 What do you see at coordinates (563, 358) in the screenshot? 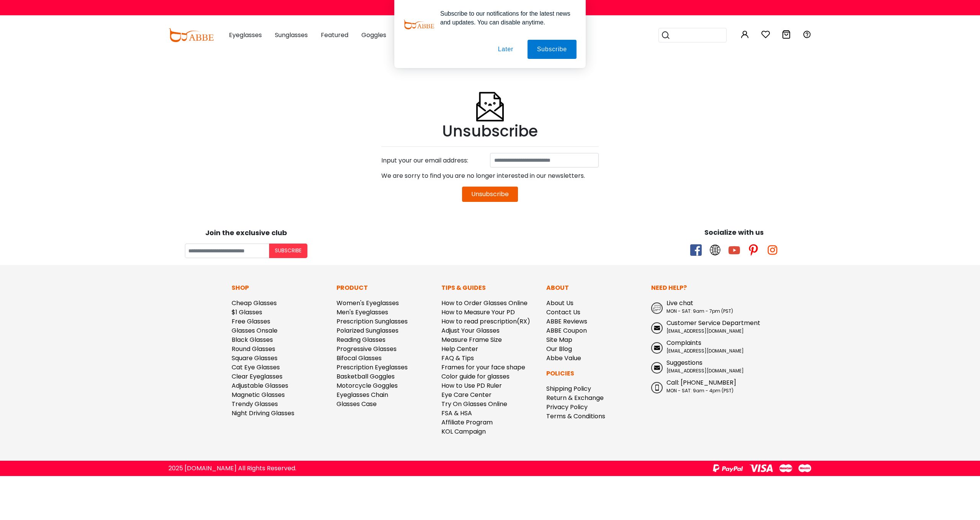
I see `a: Abbe Value` at bounding box center [563, 358].